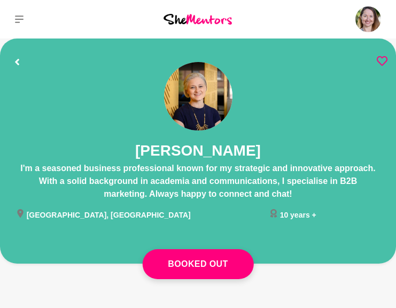 This screenshot has height=308, width=396. I want to click on p: I'm a seasoned business professional known for my strategic and innovative approach. With a solid..., so click(198, 181).